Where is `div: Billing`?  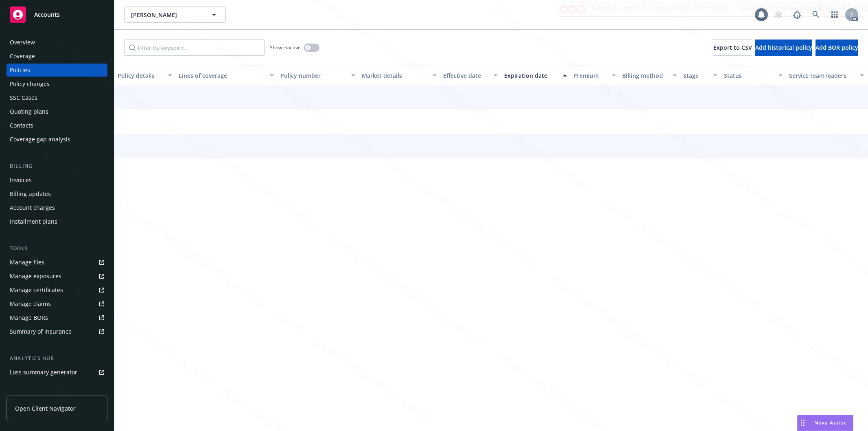 div: Billing is located at coordinates (57, 166).